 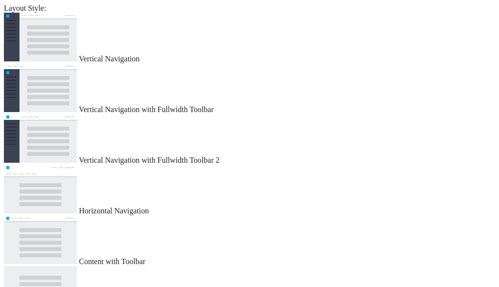 What do you see at coordinates (40, 37) in the screenshot?
I see `img: vertical-nav.jpg` at bounding box center [40, 37].